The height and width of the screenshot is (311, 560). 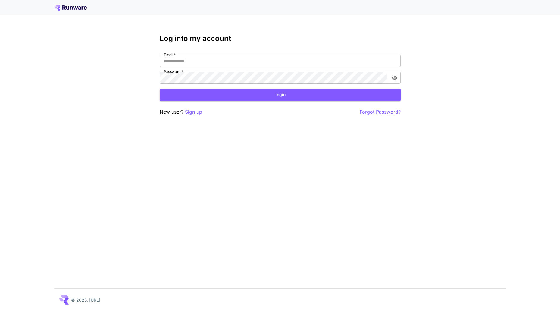 I want to click on button: Forgot Password?, so click(x=380, y=112).